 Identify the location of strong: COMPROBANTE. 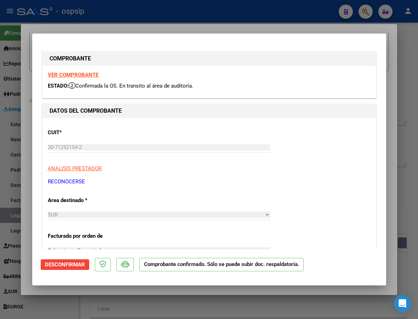
(70, 58).